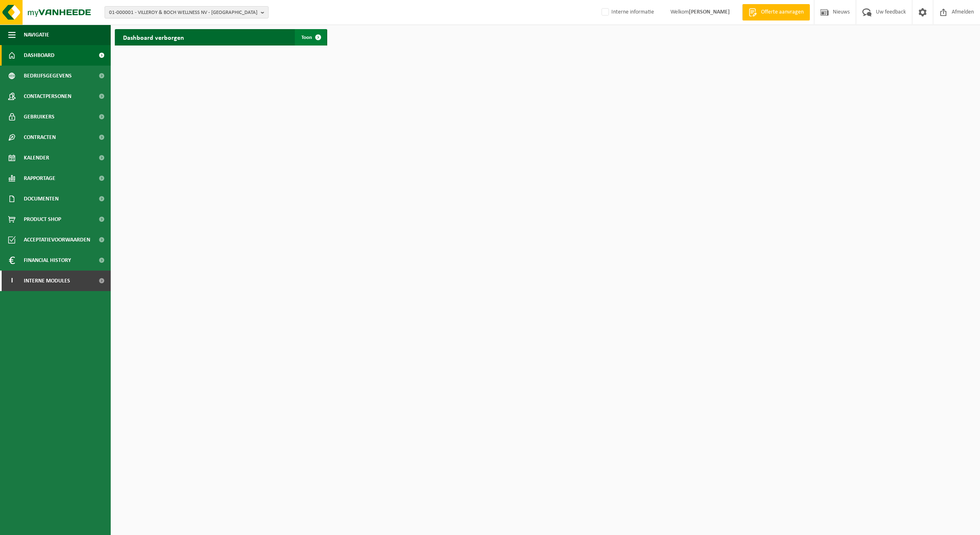 The height and width of the screenshot is (535, 980). Describe the element at coordinates (775, 12) in the screenshot. I see `a: Offerte aanvragen` at that location.